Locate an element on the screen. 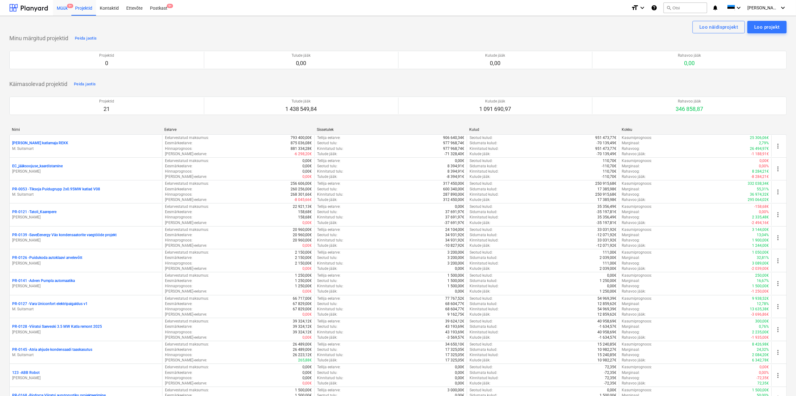  div: Sissetulek is located at coordinates (390, 130).